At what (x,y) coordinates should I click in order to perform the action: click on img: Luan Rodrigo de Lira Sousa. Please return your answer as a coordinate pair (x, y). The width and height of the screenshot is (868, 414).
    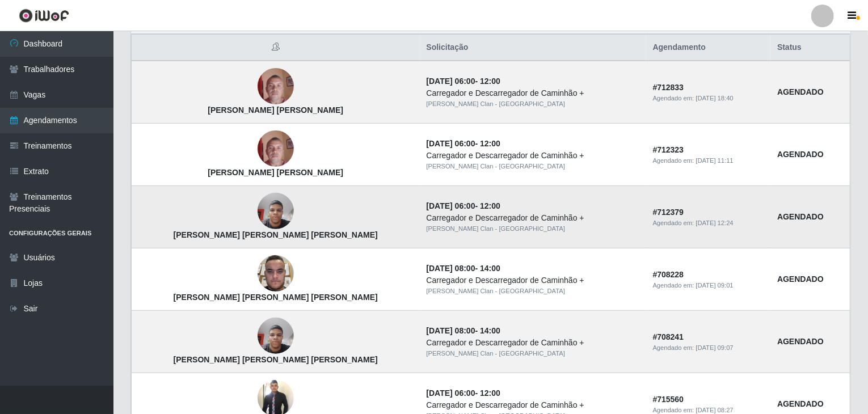
    Looking at the image, I should click on (276, 273).